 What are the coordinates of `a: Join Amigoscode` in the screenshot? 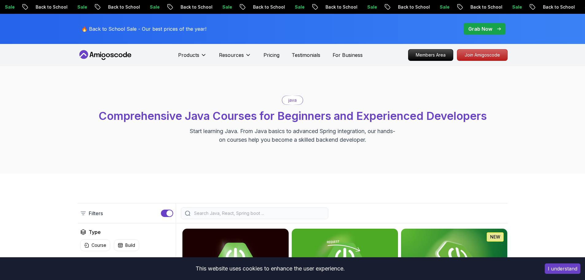 It's located at (482, 55).